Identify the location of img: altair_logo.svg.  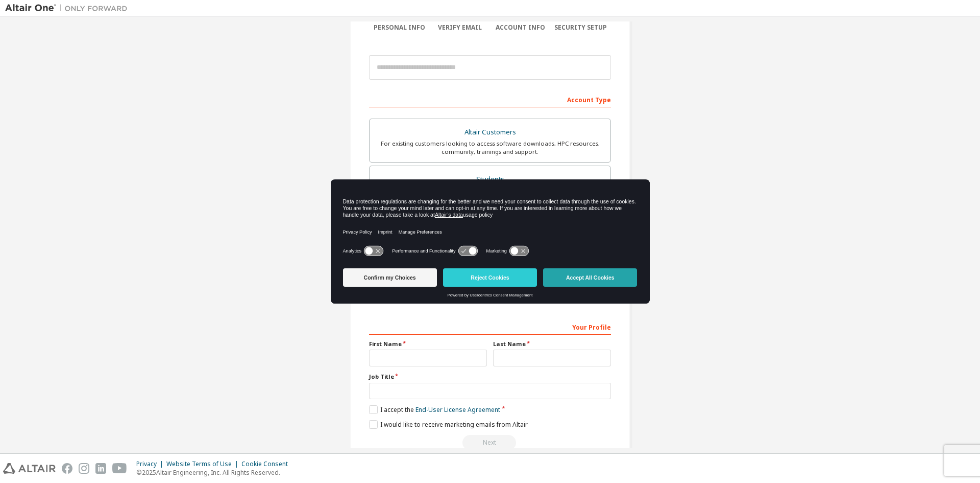
(29, 468).